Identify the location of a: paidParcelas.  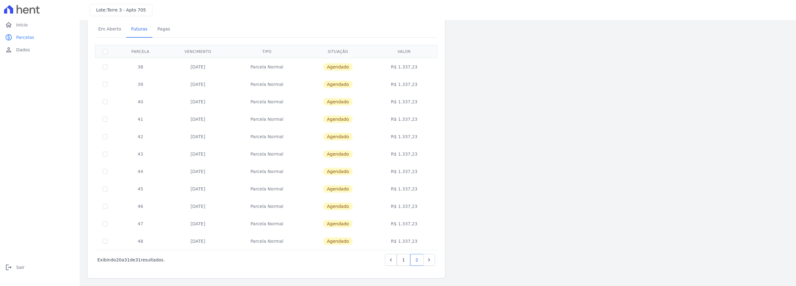
(40, 37).